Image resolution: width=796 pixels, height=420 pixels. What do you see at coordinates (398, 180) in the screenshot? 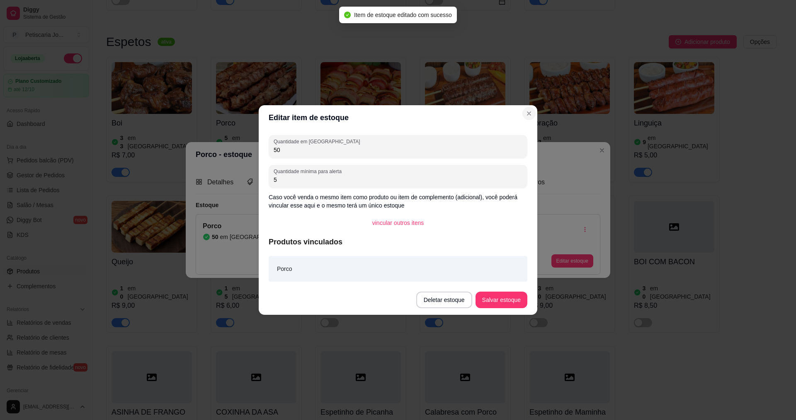
I see `input: Quantidade mínima para alerta` at bounding box center [398, 180].